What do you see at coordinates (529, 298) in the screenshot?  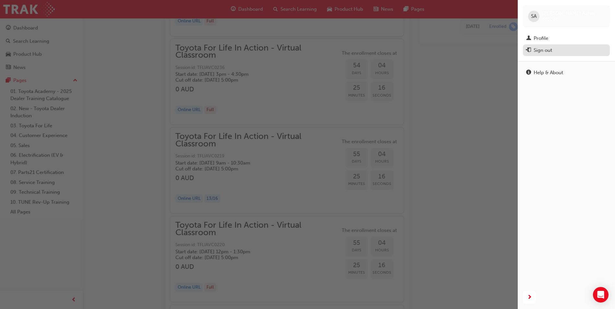 I see `span: next-icon` at bounding box center [529, 298].